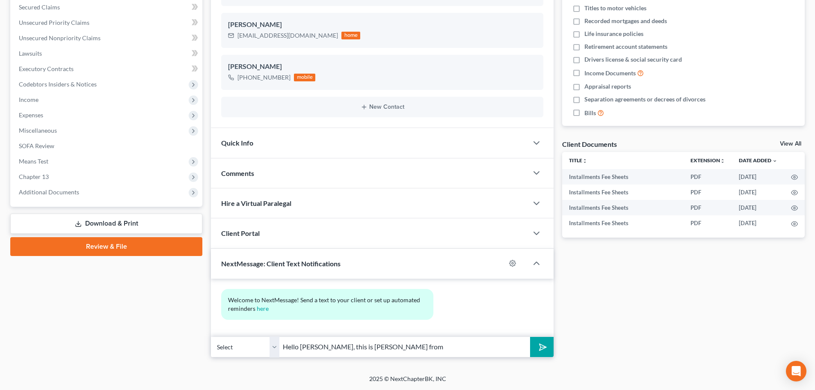  Describe the element at coordinates (578, 160) in the screenshot. I see `a: Titleunfold_more` at that location.